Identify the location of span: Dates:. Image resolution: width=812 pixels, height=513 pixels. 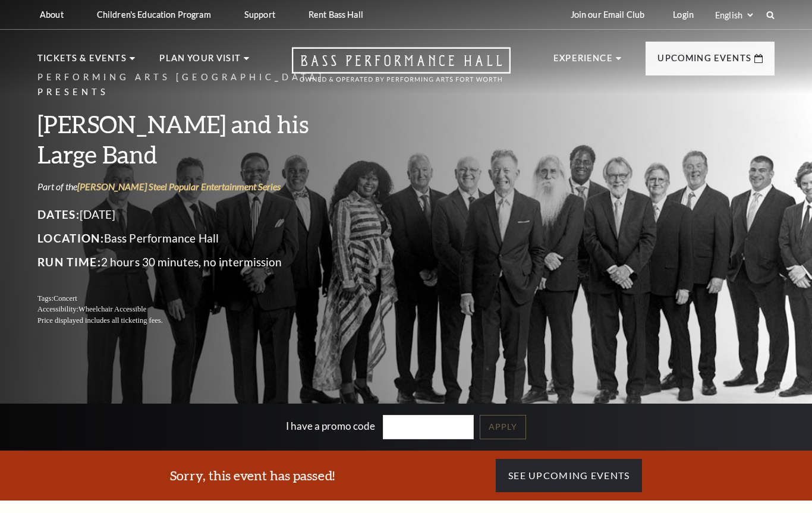
(58, 214).